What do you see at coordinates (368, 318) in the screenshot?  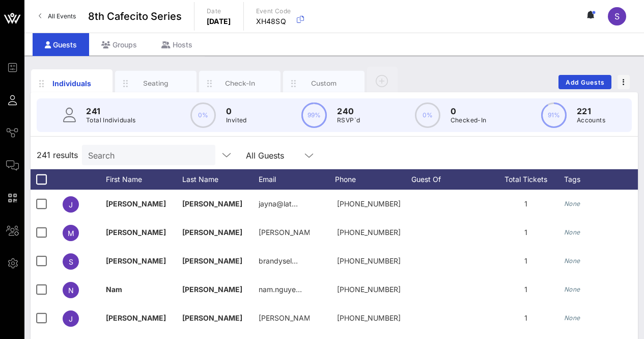 I see `span: +13018302848` at bounding box center [368, 318].